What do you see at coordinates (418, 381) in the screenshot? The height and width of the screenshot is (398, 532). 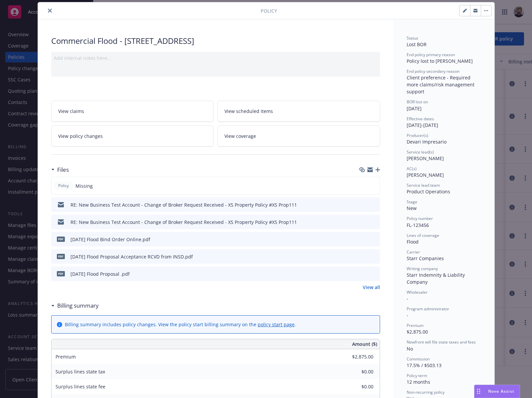 I see `span: 12 months` at bounding box center [418, 381].